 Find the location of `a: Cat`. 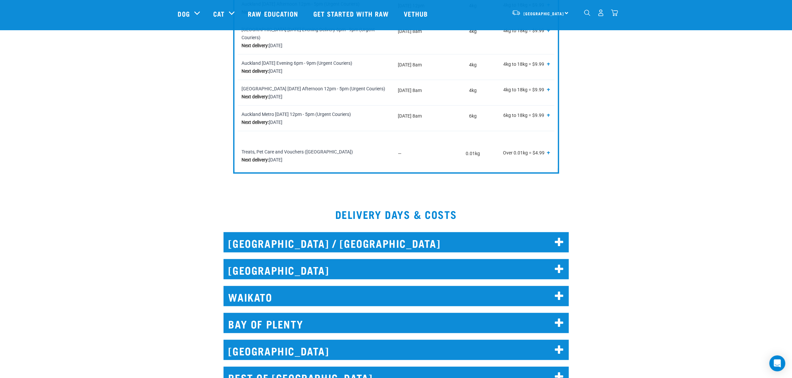

a: Cat is located at coordinates (219, 14).